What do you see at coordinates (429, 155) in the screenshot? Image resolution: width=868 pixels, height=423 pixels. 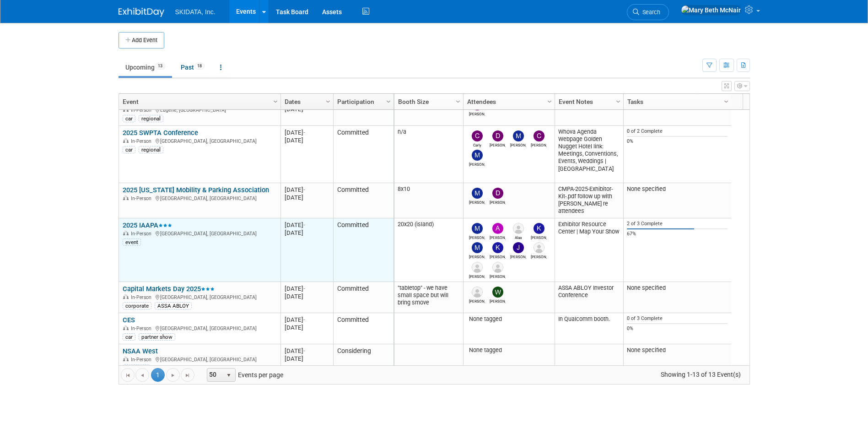 I see `td: n/a` at bounding box center [429, 155].